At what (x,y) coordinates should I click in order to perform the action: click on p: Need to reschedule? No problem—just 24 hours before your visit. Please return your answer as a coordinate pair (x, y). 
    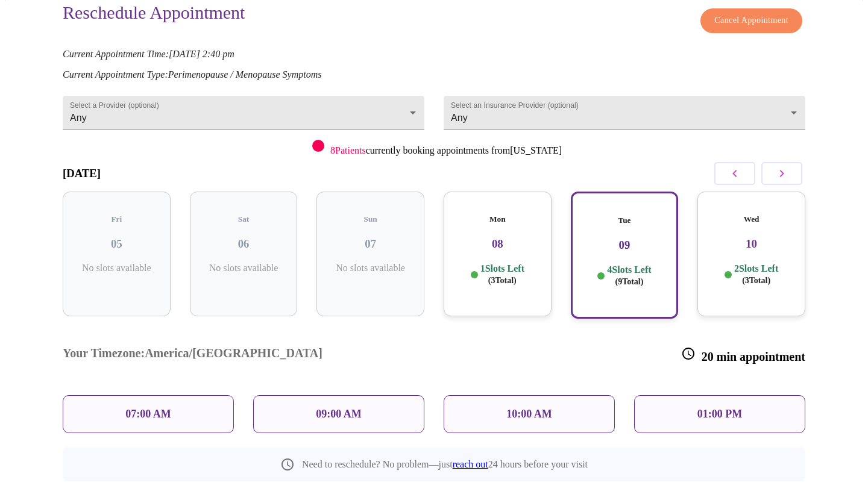
    Looking at the image, I should click on (445, 465).